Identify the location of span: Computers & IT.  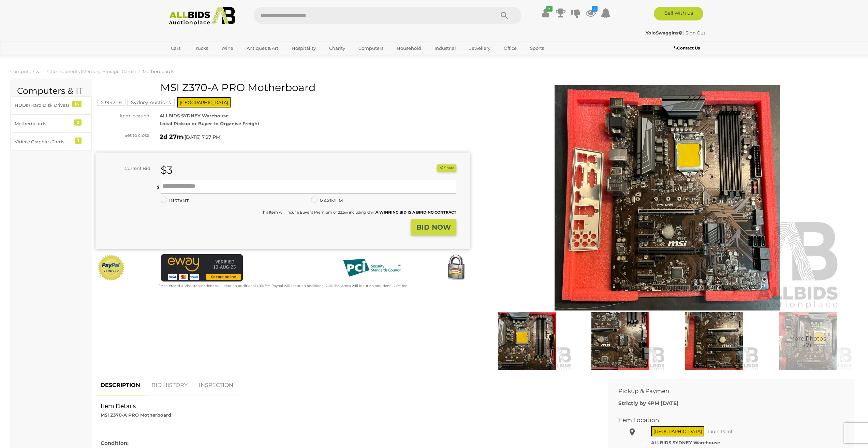
(27, 71).